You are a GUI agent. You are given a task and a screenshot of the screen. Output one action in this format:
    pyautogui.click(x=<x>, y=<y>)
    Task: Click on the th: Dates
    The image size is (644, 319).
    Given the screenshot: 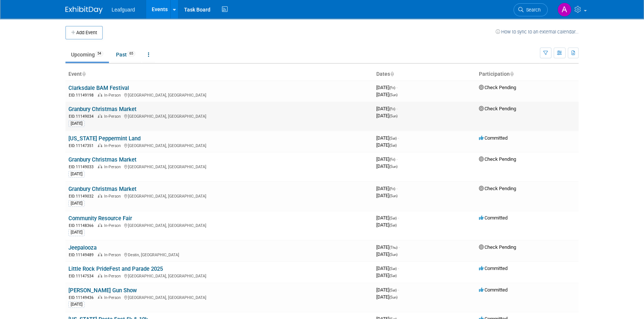 What is the action you would take?
    pyautogui.click(x=425, y=74)
    